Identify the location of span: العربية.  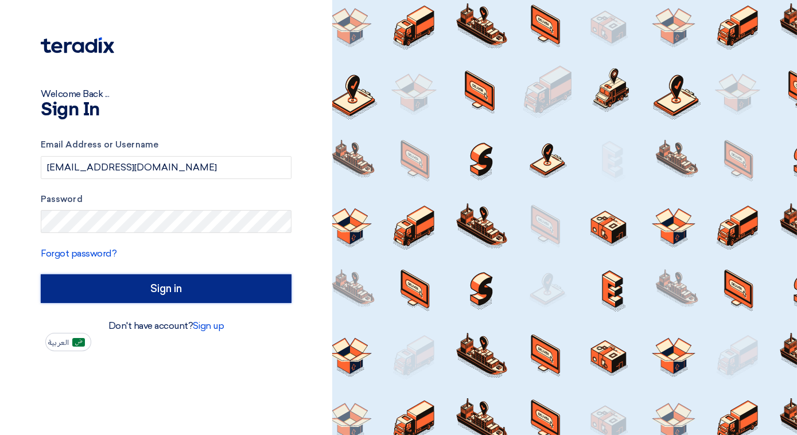
(58, 342).